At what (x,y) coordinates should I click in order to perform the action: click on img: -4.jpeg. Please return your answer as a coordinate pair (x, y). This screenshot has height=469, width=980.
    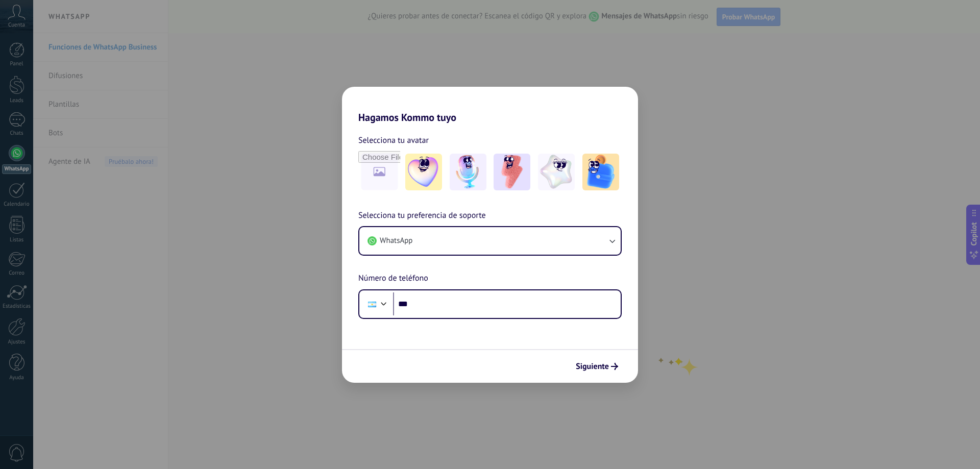
    Looking at the image, I should click on (557, 172).